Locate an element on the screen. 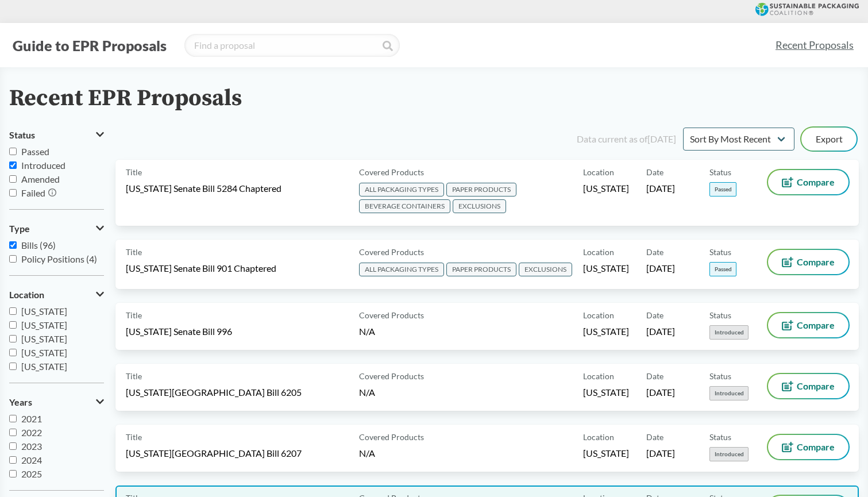  input: Passed is located at coordinates (12, 151).